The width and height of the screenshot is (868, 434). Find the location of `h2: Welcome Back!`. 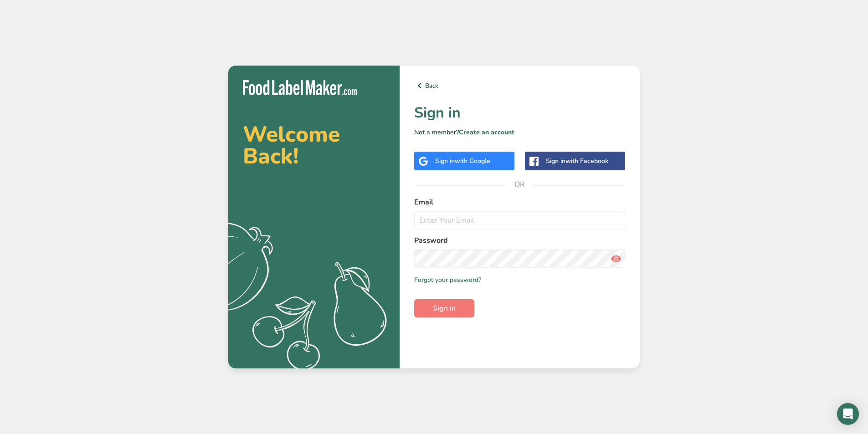

h2: Welcome Back! is located at coordinates (314, 145).